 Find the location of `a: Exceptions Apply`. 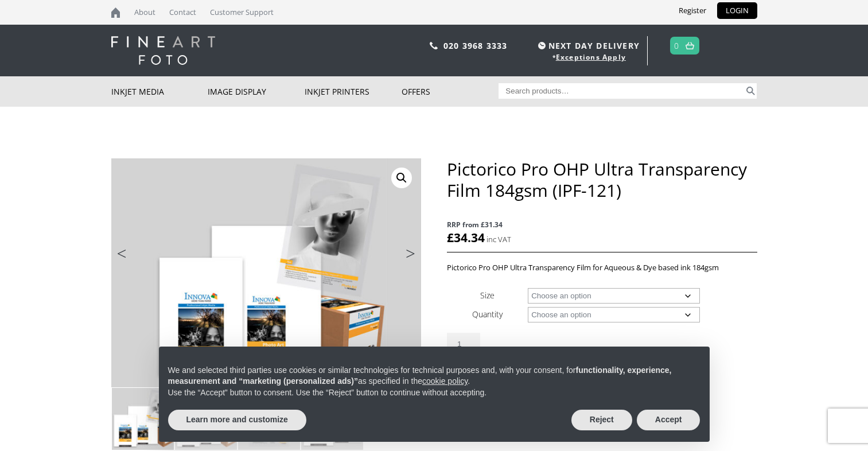

a: Exceptions Apply is located at coordinates (591, 57).